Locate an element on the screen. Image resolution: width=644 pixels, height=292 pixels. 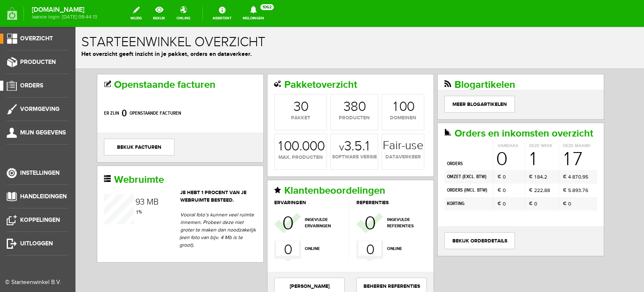
p: Vooral foto’s kunnen veel ruimte innemen. Probeer deze niet groter te maken dan noodzakelijk (een... is located at coordinates (142, 203).